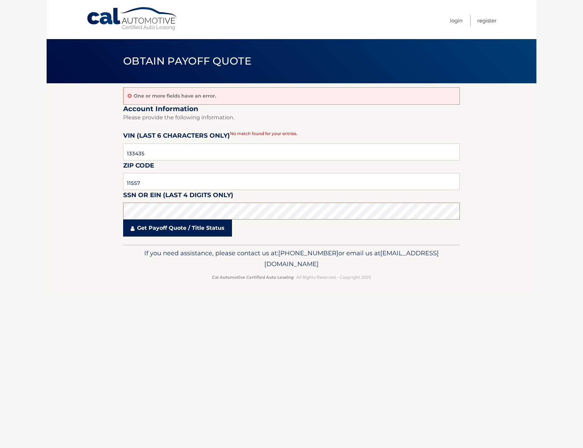  I want to click on label: VIN (last 6 characters only), so click(177, 137).